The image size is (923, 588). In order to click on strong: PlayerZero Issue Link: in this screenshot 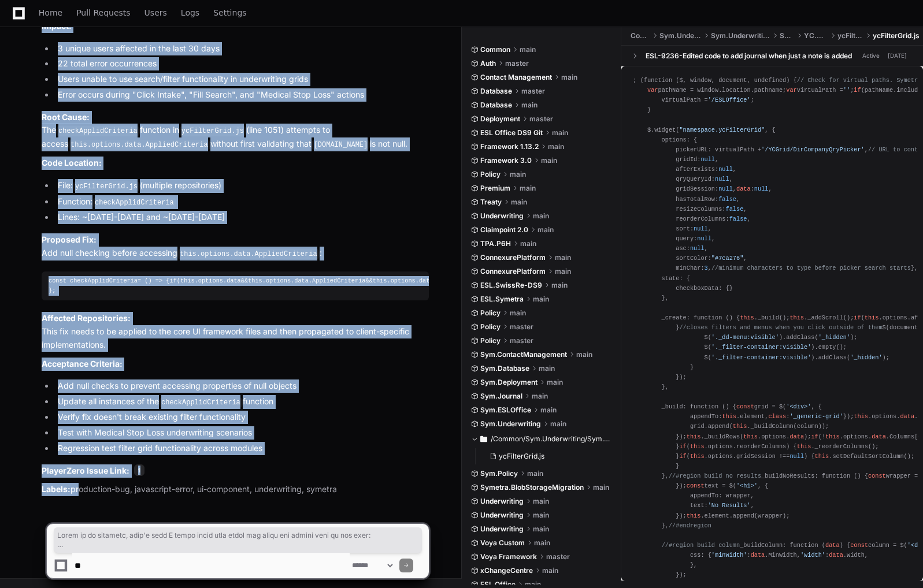, I will do `click(85, 470)`.